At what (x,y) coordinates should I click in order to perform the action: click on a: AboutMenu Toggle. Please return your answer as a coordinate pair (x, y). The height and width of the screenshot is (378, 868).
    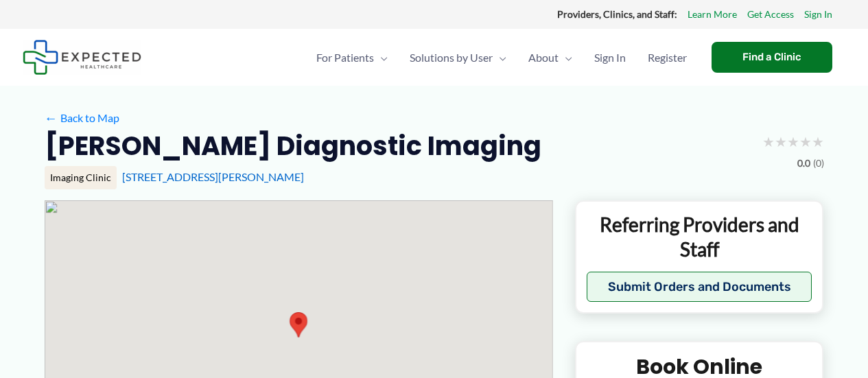
    Looking at the image, I should click on (550, 58).